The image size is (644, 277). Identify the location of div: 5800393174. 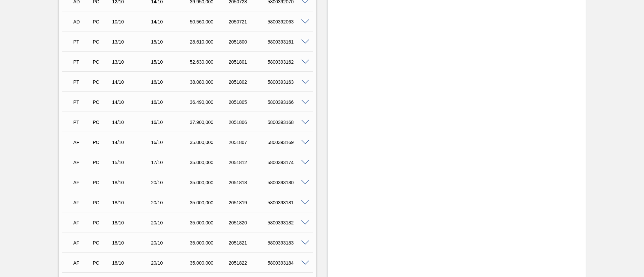
(288, 162).